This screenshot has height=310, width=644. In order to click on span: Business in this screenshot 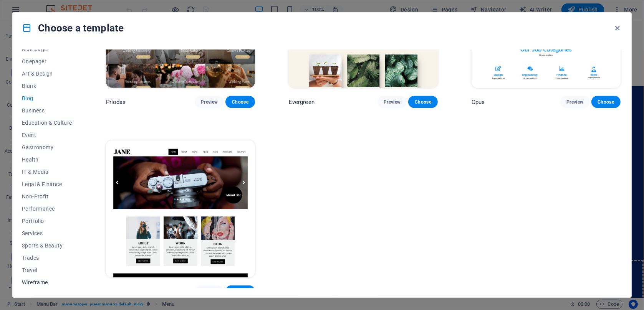, I will do `click(47, 111)`.